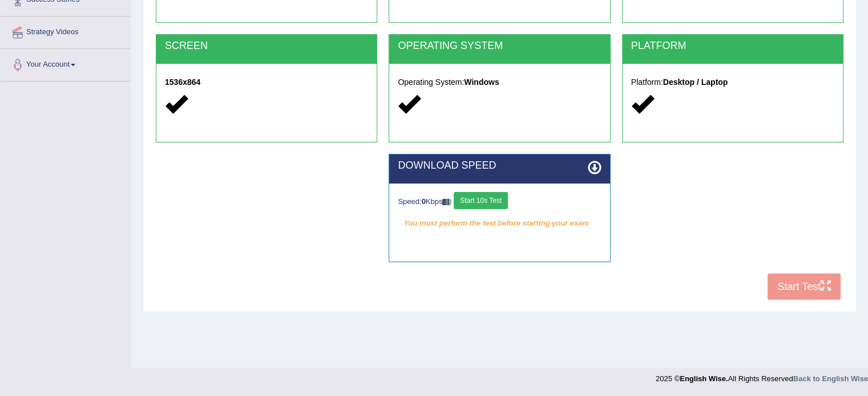 This screenshot has height=396, width=868. What do you see at coordinates (830, 379) in the screenshot?
I see `a: Back to English Wise` at bounding box center [830, 379].